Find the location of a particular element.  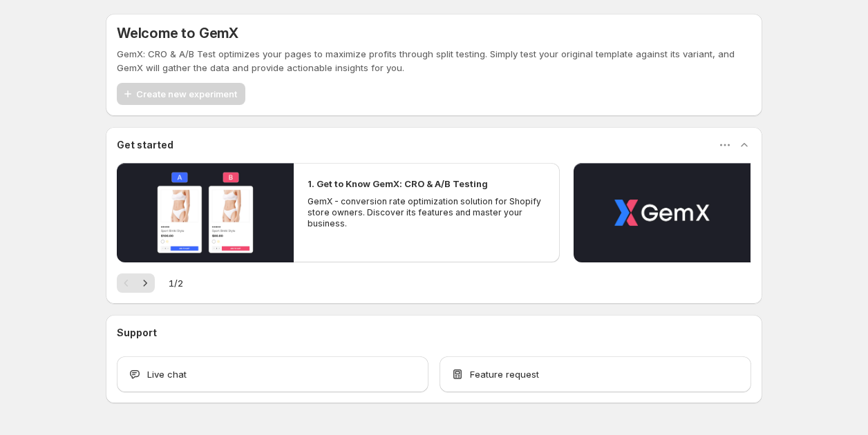

span: Live chat is located at coordinates (166, 375).